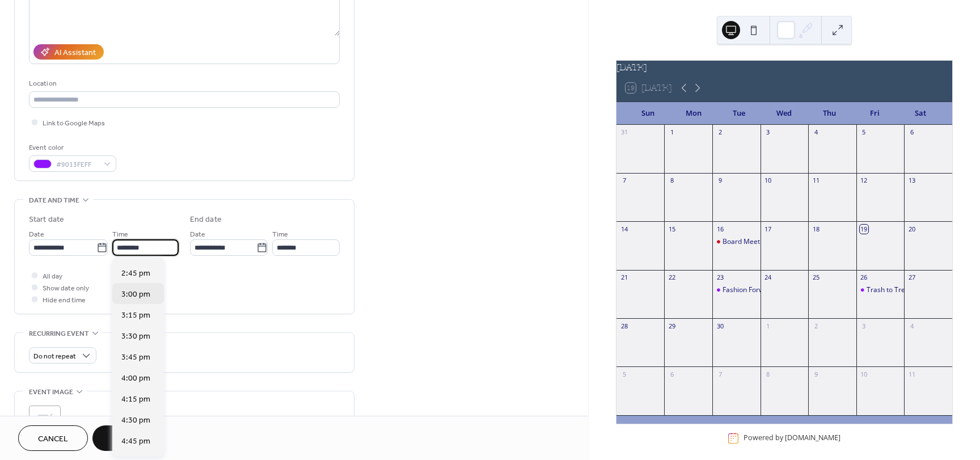 The width and height of the screenshot is (980, 460). What do you see at coordinates (720, 229) in the screenshot?
I see `div: 16` at bounding box center [720, 229].